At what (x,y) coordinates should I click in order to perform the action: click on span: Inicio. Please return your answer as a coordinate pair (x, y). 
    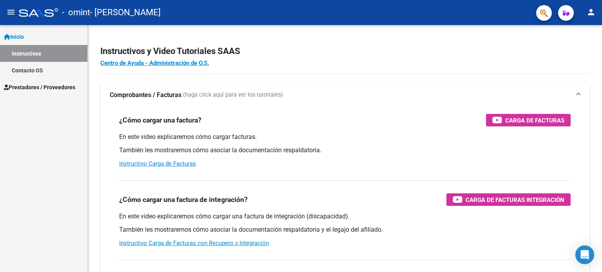
    Looking at the image, I should click on (14, 37).